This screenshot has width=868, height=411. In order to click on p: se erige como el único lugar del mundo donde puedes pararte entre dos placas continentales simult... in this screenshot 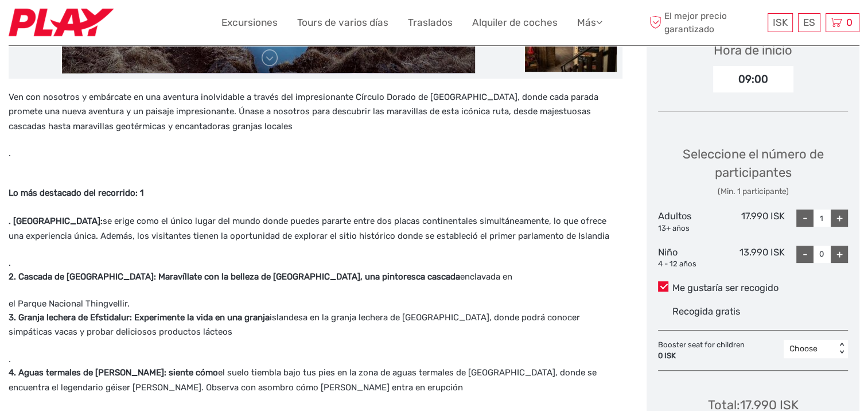, I will do `click(316, 228)`.